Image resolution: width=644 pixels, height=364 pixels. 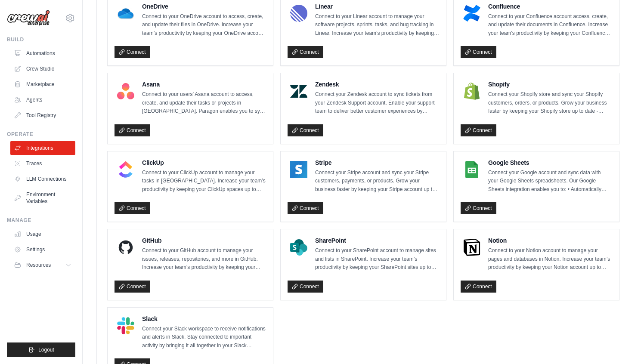 I want to click on div: Operate, so click(x=41, y=134).